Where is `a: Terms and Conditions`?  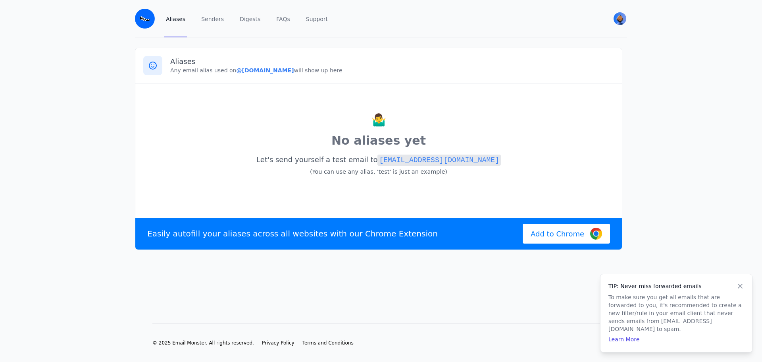 a: Terms and Conditions is located at coordinates (328, 343).